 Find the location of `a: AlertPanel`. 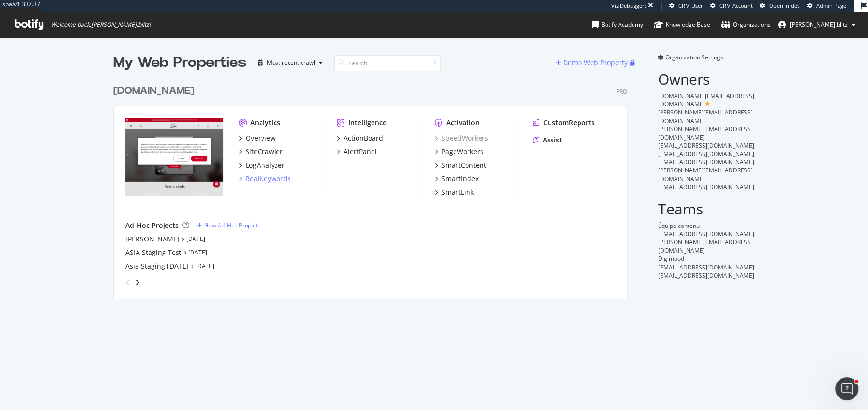

a: AlertPanel is located at coordinates (357, 152).